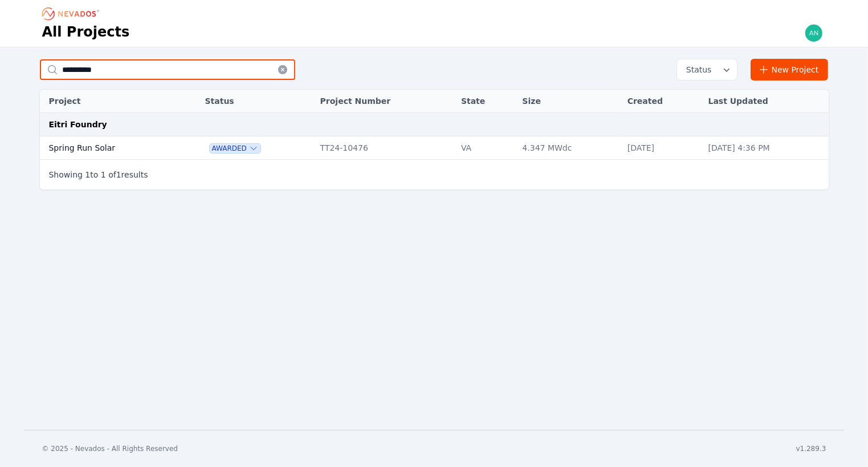  What do you see at coordinates (790, 70) in the screenshot?
I see `a: New Project` at bounding box center [790, 70].